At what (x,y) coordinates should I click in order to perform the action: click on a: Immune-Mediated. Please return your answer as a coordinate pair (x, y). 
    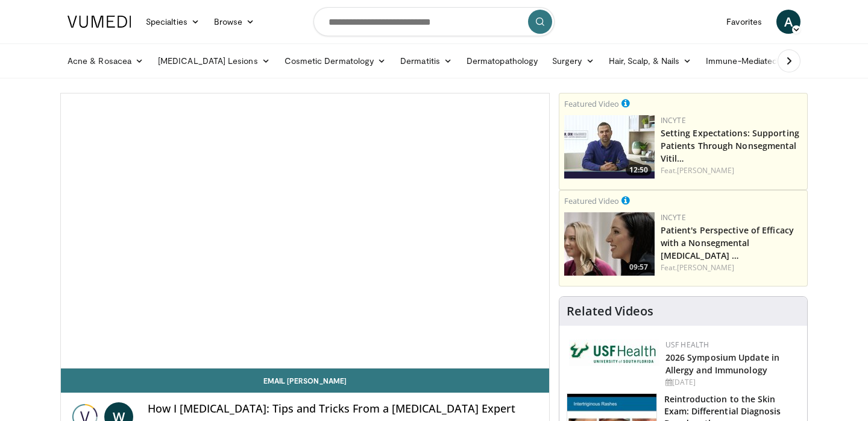
    Looking at the image, I should click on (748, 61).